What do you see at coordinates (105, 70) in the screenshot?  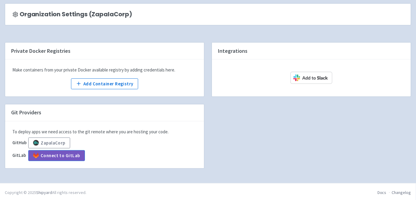 I see `div: Make containers from your private Docker available registry by adding credentials here.` at bounding box center [105, 70].